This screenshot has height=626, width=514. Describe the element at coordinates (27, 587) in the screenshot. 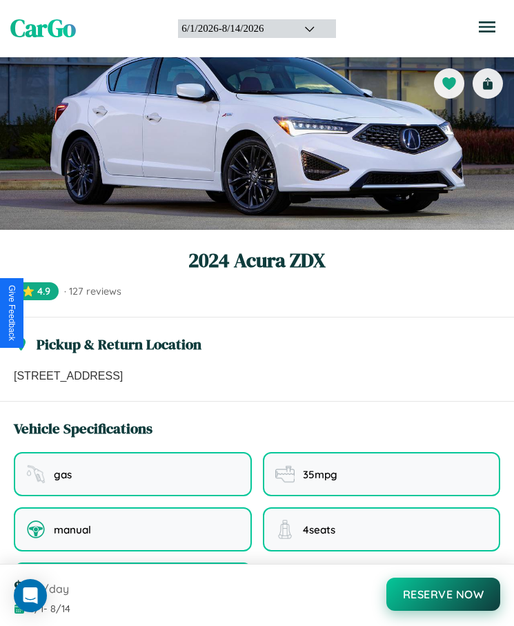

I see `span: $ 40` at that location.